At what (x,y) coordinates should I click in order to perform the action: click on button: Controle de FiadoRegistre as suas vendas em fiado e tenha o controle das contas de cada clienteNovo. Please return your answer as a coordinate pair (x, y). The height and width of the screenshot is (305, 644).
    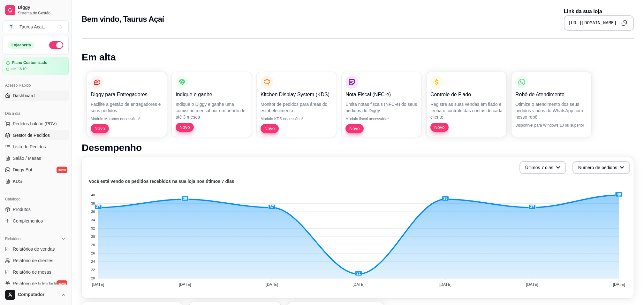
    Looking at the image, I should click on (466, 104).